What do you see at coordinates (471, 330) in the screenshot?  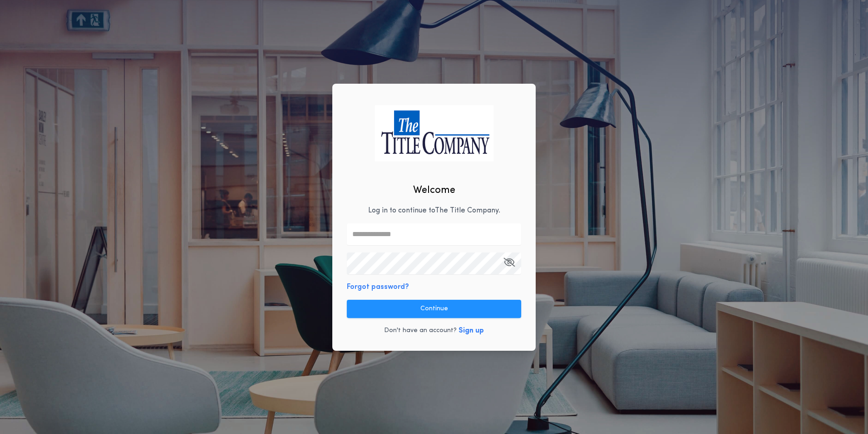 I see `button: Sign up` at bounding box center [471, 330].